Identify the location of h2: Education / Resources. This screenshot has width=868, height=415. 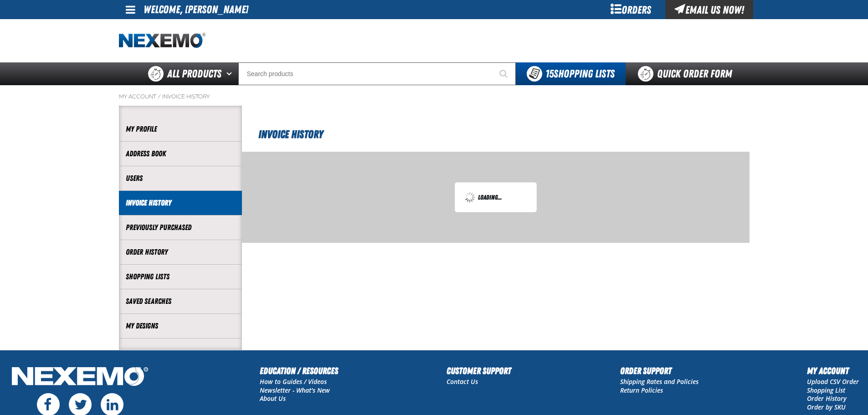
(299, 372).